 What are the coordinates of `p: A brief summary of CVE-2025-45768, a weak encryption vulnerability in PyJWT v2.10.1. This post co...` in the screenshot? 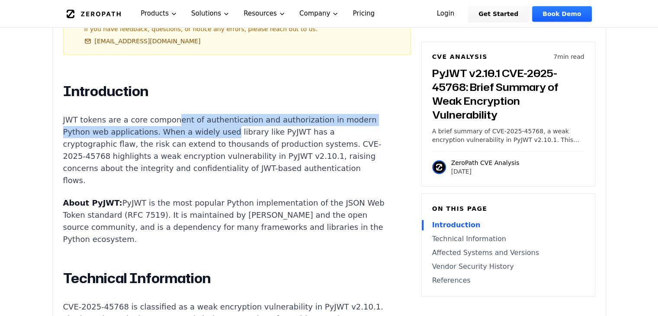 It's located at (509, 135).